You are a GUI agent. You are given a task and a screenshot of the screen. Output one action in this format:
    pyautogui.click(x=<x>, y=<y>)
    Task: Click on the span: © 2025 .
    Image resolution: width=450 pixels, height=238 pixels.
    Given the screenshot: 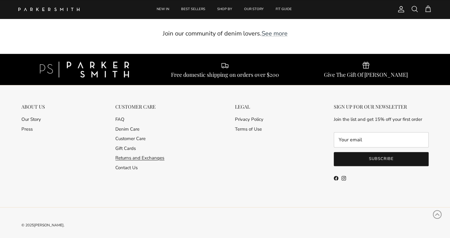 What is the action you would take?
    pyautogui.click(x=43, y=225)
    